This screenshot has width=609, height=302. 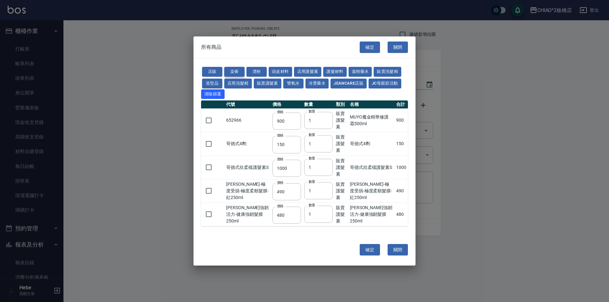 I want to click on button: JeanCare店販, so click(x=349, y=83).